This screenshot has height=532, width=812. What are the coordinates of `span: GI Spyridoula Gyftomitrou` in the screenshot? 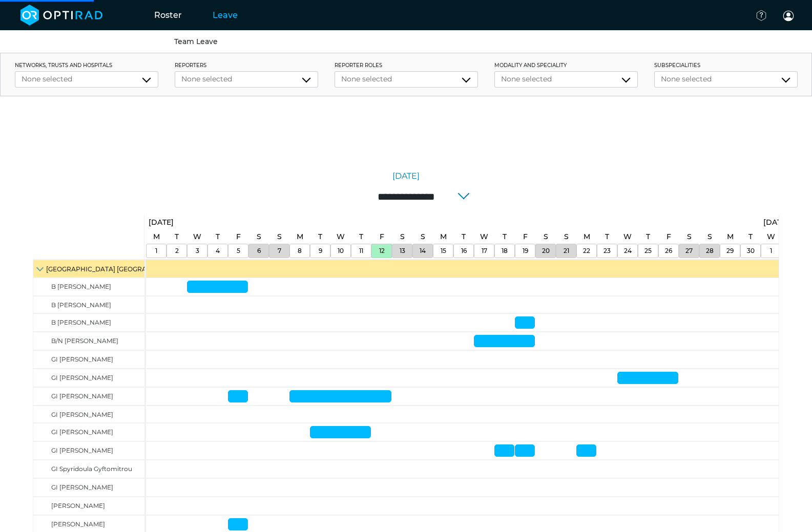 It's located at (91, 468).